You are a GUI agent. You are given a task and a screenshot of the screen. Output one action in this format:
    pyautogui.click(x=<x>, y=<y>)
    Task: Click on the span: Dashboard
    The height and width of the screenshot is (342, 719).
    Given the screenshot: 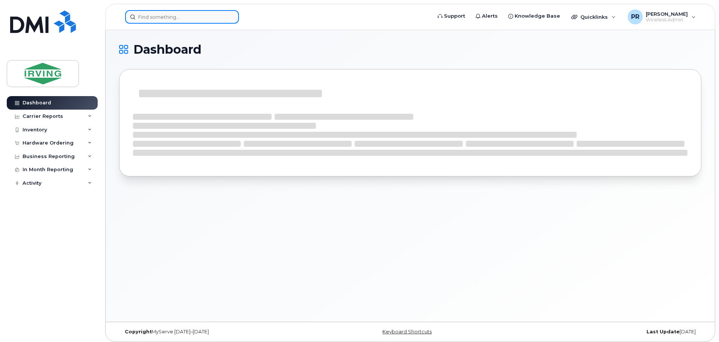 What is the action you would take?
    pyautogui.click(x=167, y=50)
    